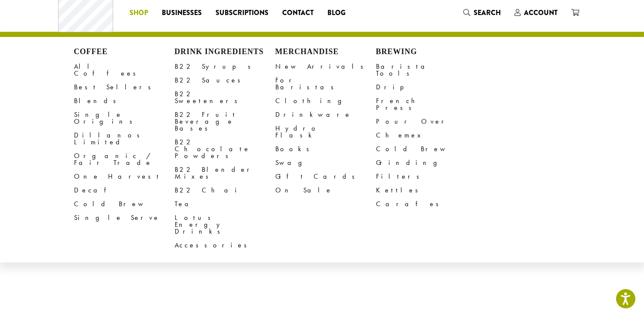 The width and height of the screenshot is (644, 317). What do you see at coordinates (124, 159) in the screenshot?
I see `a: Organic / Fair Trade` at bounding box center [124, 159].